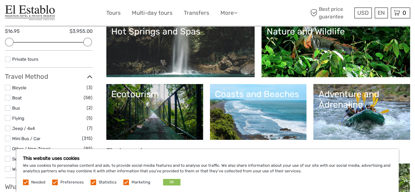  Describe the element at coordinates (180, 49) in the screenshot. I see `a: Hot Springs and Spas` at that location.